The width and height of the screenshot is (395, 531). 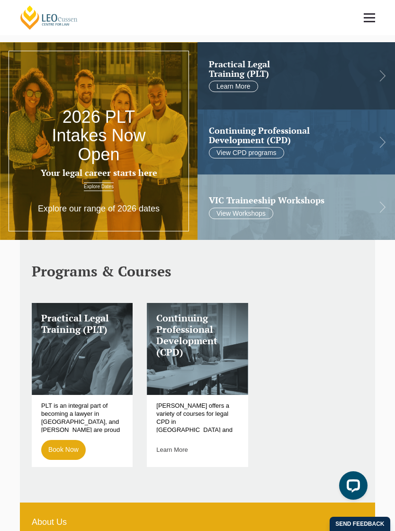 What do you see at coordinates (99, 136) in the screenshot?
I see `h2: 2026 PLT Intakes Now Open` at bounding box center [99, 136].